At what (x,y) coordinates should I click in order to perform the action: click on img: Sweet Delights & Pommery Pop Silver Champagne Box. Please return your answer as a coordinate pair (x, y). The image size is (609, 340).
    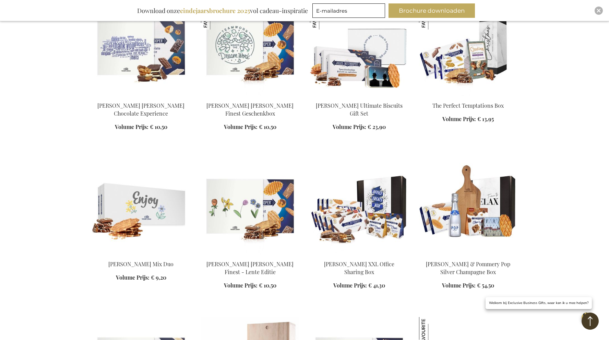
    Looking at the image, I should click on (468, 206).